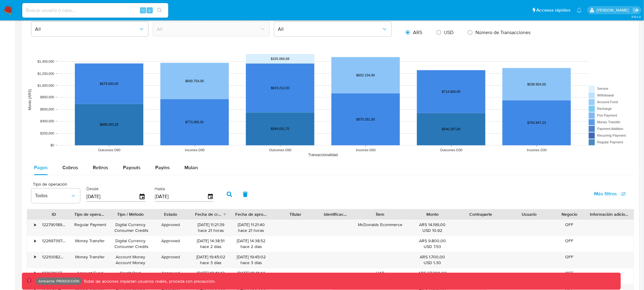 Image resolution: width=644 pixels, height=290 pixels. I want to click on input: Buscar usuario o caso..., so click(95, 10).